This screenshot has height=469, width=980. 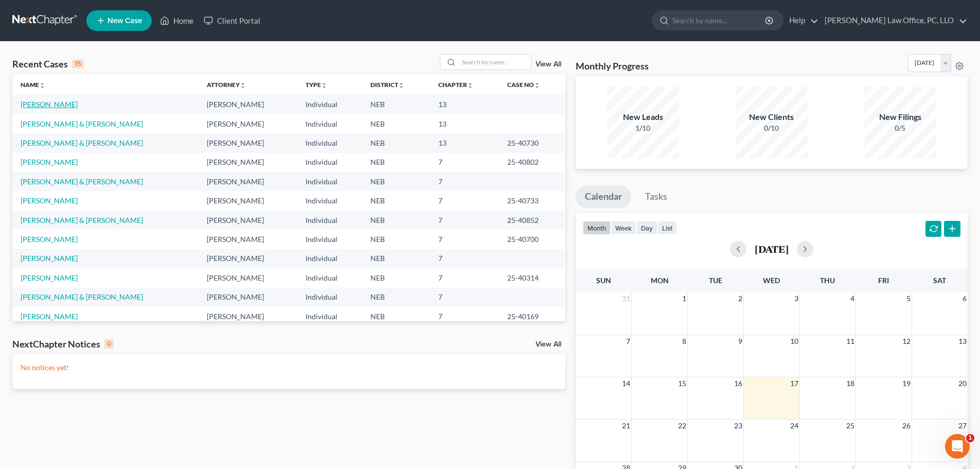 What do you see at coordinates (643, 117) in the screenshot?
I see `div: New Leads` at bounding box center [643, 117].